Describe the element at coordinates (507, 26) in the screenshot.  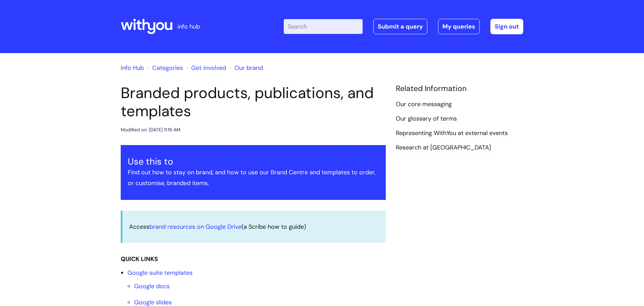
I see `a: Sign out` at that location.